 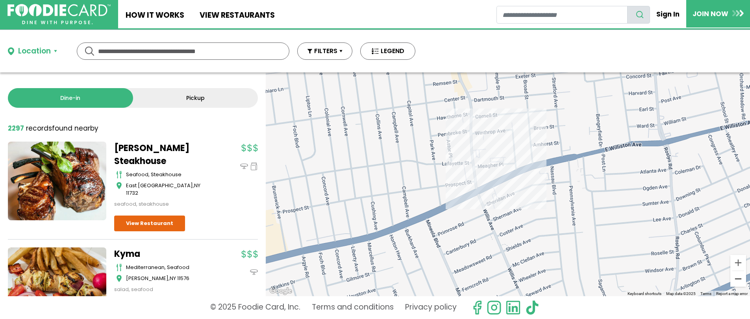 What do you see at coordinates (16, 128) in the screenshot?
I see `strong: 2297` at bounding box center [16, 128].